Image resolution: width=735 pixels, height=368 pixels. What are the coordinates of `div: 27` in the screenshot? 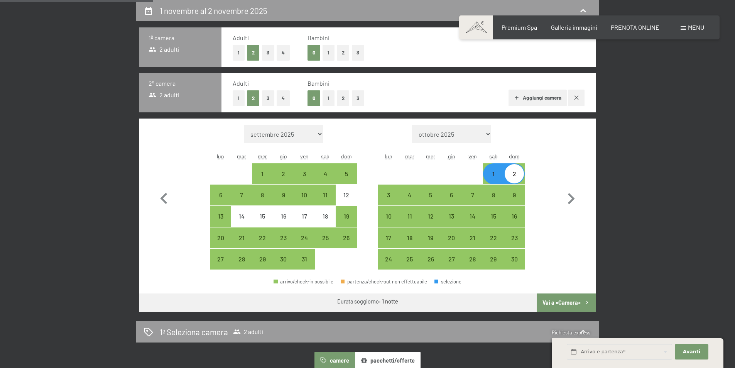 It's located at (221, 265).